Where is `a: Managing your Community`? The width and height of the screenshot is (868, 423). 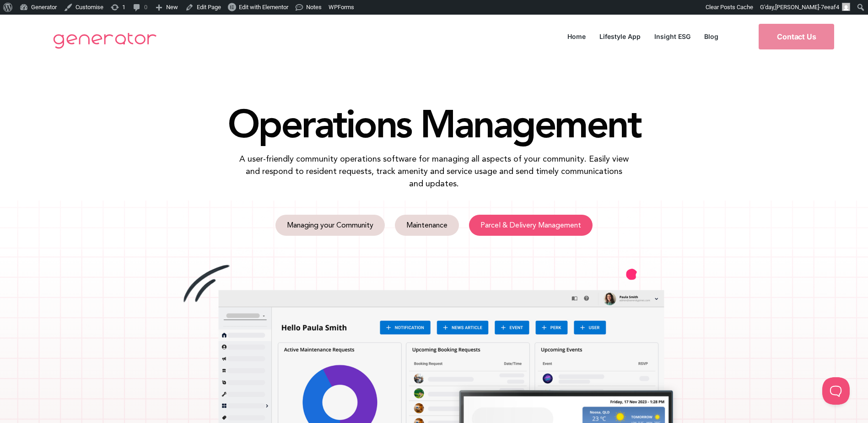 a: Managing your Community is located at coordinates (330, 225).